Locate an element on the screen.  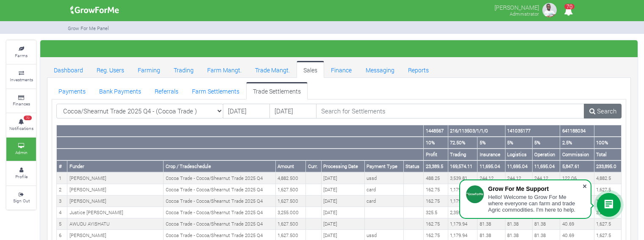
td: 3 is located at coordinates (62, 201).